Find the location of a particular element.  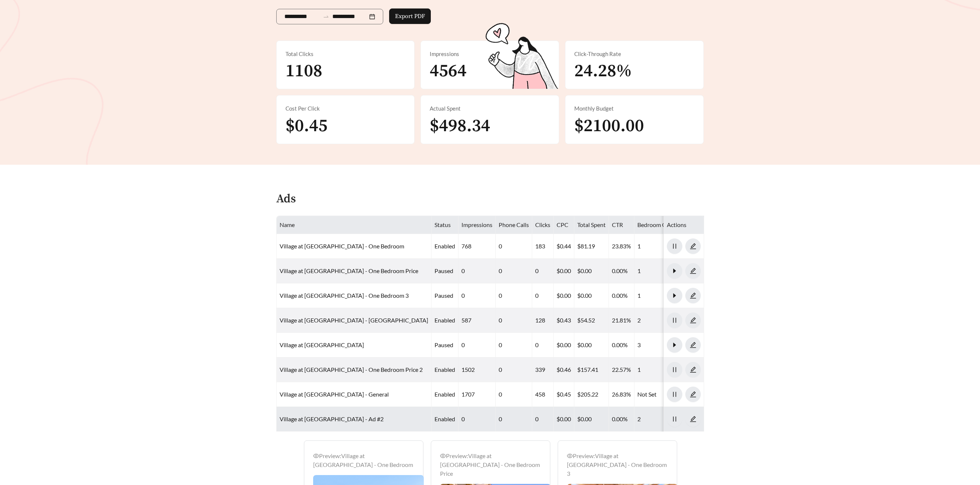

td: 26.83% is located at coordinates (621, 394).